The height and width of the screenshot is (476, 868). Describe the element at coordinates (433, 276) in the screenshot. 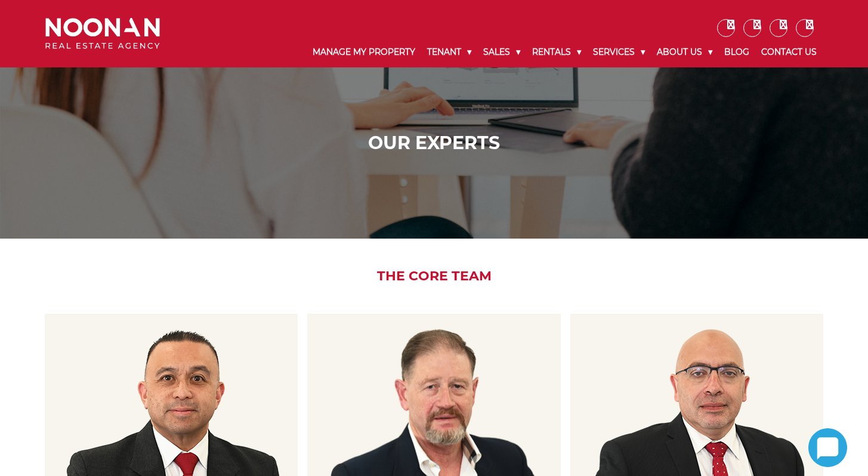

I see `h2: The Core Team` at that location.